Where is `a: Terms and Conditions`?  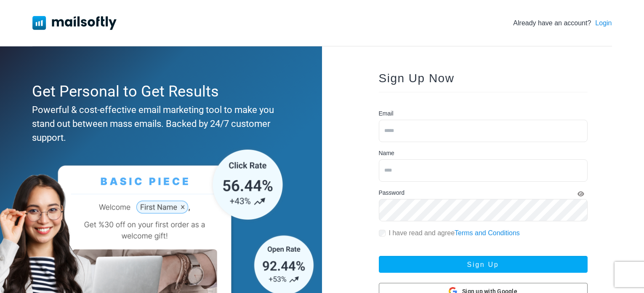 a: Terms and Conditions is located at coordinates (487, 233).